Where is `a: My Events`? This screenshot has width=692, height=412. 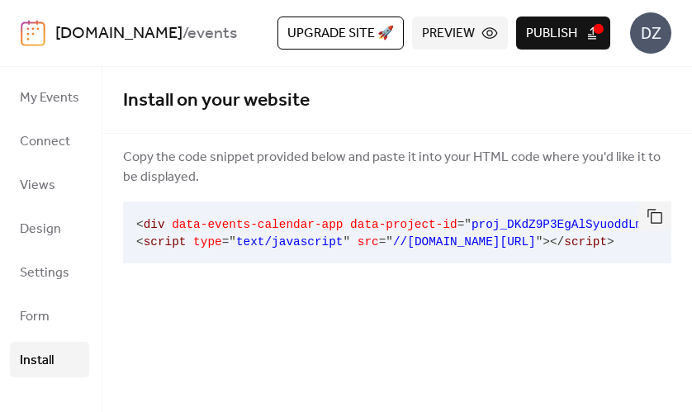
a: My Events is located at coordinates (50, 97).